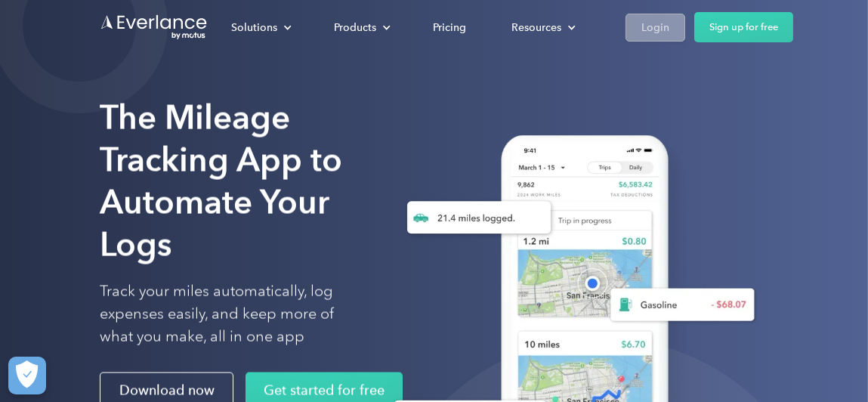 This screenshot has height=402, width=868. Describe the element at coordinates (154, 28) in the screenshot. I see `a: Go to homepage` at that location.